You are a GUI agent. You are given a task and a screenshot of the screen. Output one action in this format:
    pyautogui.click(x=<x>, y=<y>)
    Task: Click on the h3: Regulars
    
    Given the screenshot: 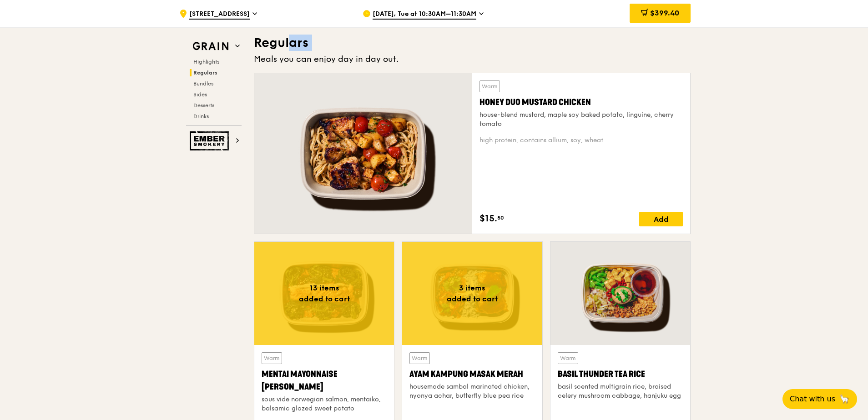 What is the action you would take?
    pyautogui.click(x=472, y=42)
    